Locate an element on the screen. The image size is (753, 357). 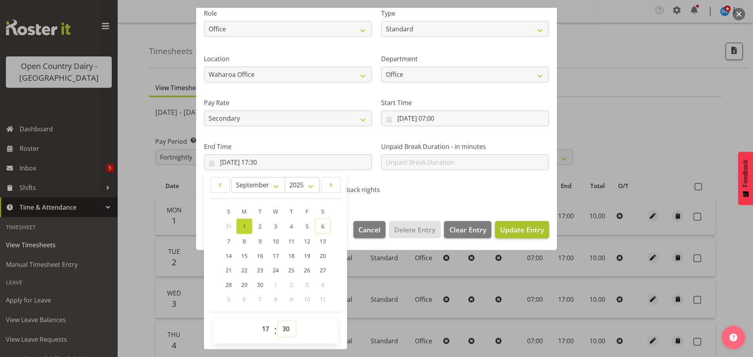
span: 13 is located at coordinates (323, 241).